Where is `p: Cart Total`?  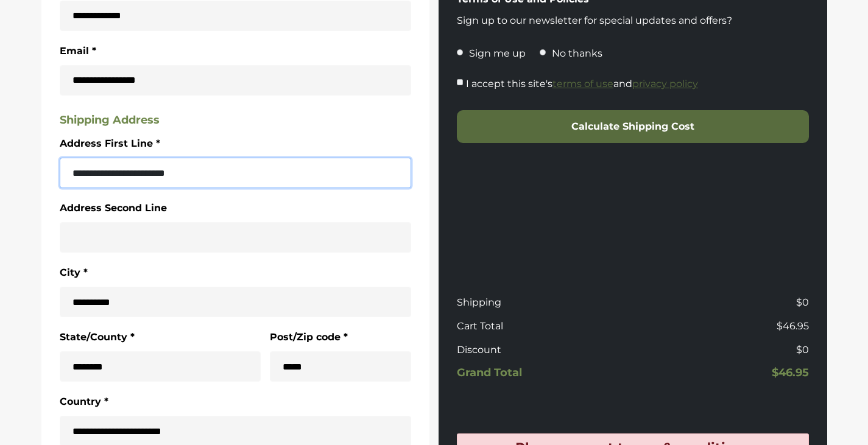 p: Cart Total is located at coordinates (542, 327).